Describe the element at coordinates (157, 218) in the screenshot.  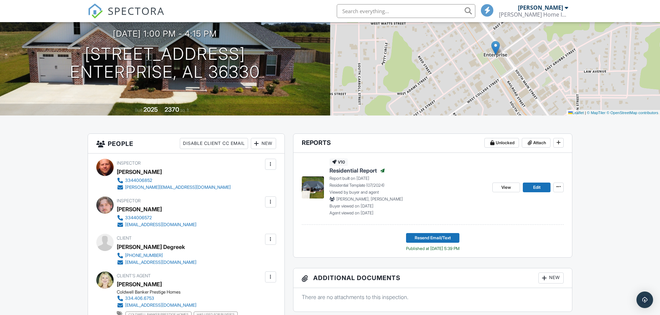
I see `a: 3344006572` at that location.